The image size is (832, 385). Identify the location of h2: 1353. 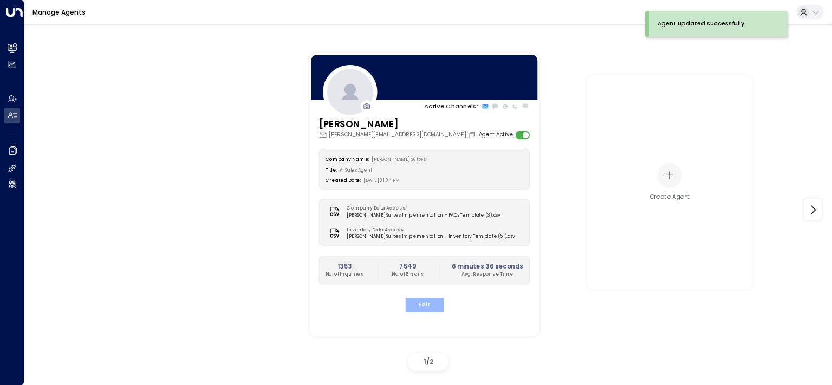
(344, 266).